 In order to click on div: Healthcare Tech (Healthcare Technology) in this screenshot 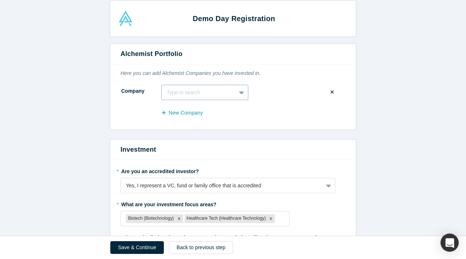, I will do `click(226, 219)`.